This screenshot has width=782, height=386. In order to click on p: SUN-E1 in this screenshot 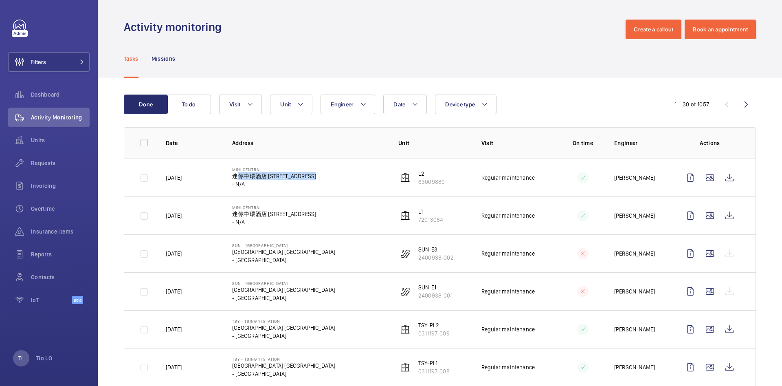, I will do `click(435, 287)`.